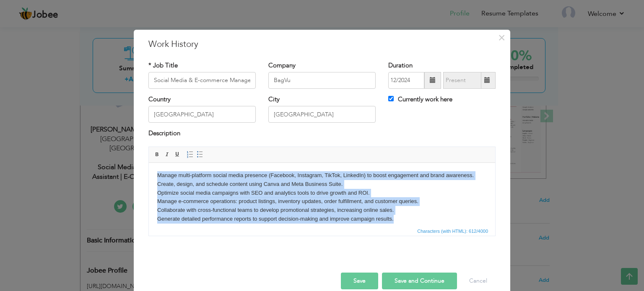  I want to click on input: Present, so click(462, 80).